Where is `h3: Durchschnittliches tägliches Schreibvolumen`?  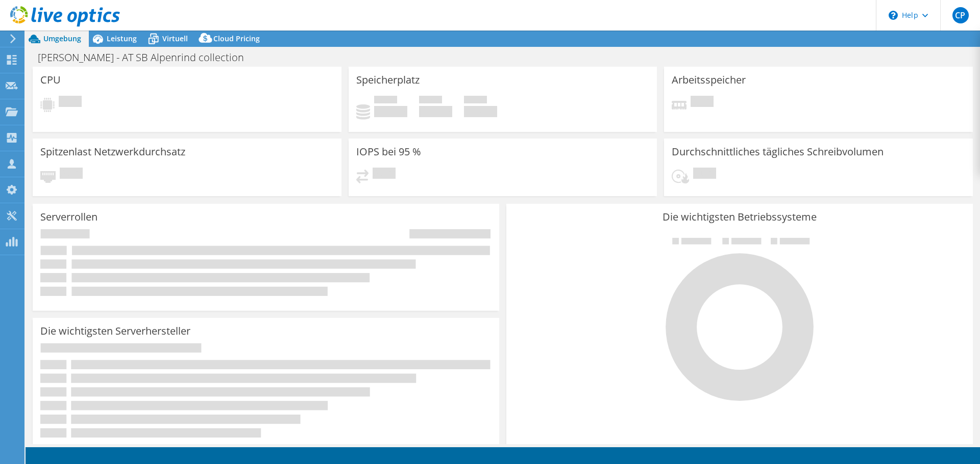
h3: Durchschnittliches tägliches Schreibvolumen is located at coordinates (777, 152).